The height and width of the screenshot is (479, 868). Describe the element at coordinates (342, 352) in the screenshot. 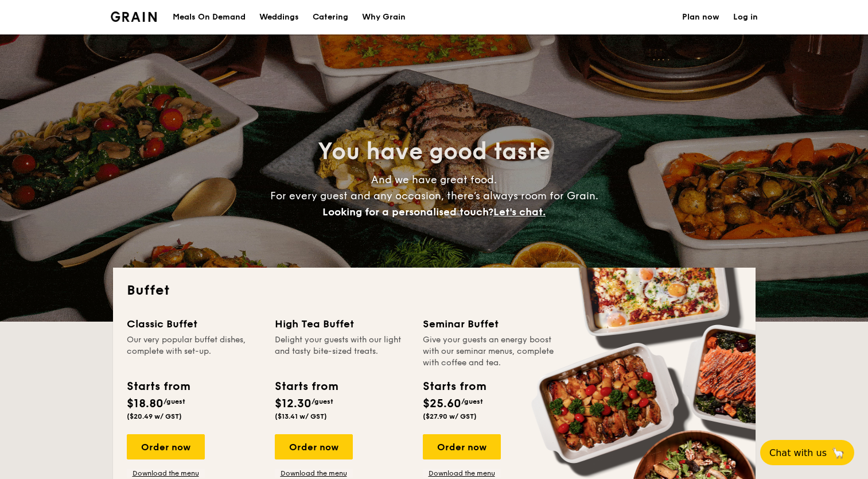

I see `div: Delight your guests with our light and tasty bite-sized treats.` at that location.